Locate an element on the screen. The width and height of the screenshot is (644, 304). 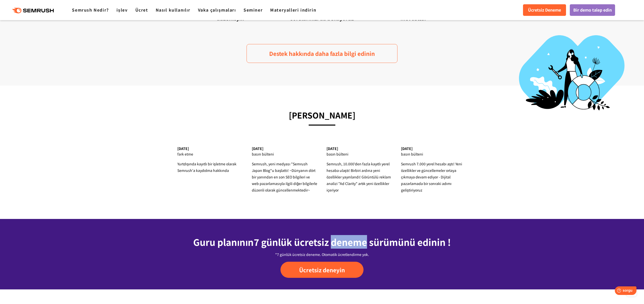
a: Bir demo talep edin is located at coordinates (592, 10).